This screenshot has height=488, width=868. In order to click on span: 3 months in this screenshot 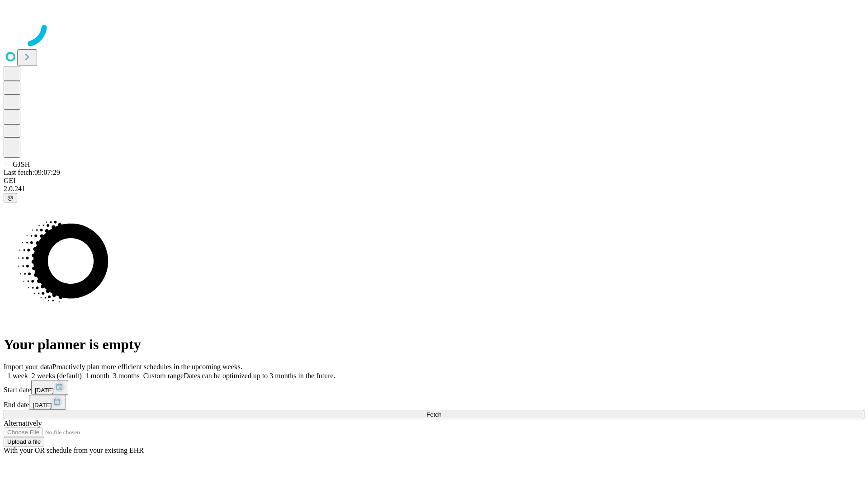, I will do `click(126, 376)`.